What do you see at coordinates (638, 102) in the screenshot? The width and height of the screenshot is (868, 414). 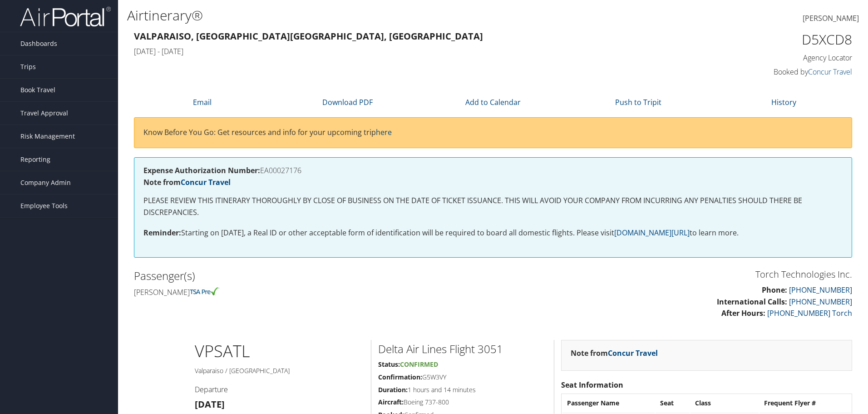 I see `a: Push to Tripit` at bounding box center [638, 102].